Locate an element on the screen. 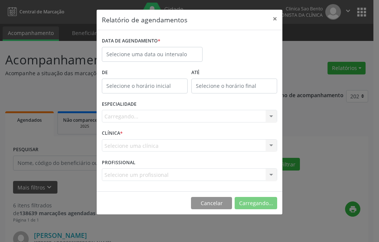  label: CLÍNICA is located at coordinates (112, 133).